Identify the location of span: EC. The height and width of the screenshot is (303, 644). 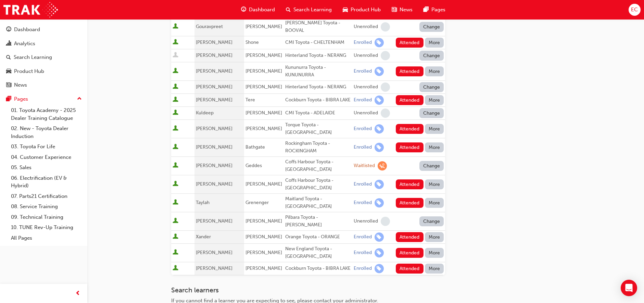
(634, 10).